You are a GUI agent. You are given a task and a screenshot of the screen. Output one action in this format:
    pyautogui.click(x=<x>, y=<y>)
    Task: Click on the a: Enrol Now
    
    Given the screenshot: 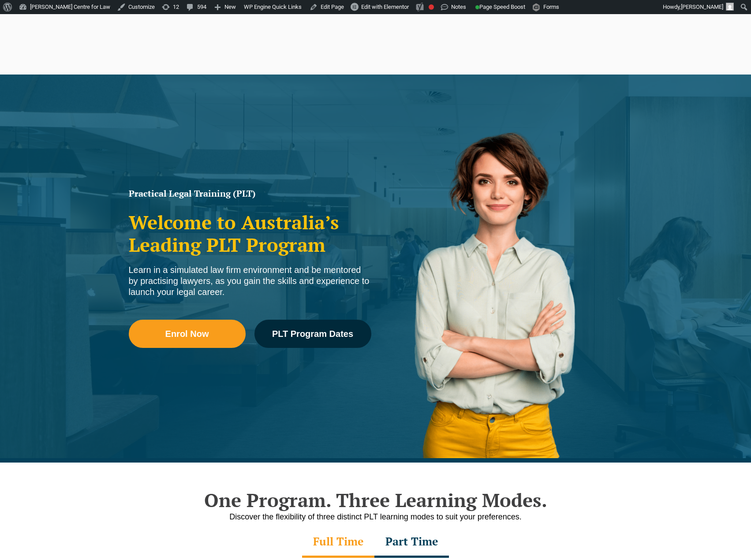 What is the action you would take?
    pyautogui.click(x=187, y=334)
    